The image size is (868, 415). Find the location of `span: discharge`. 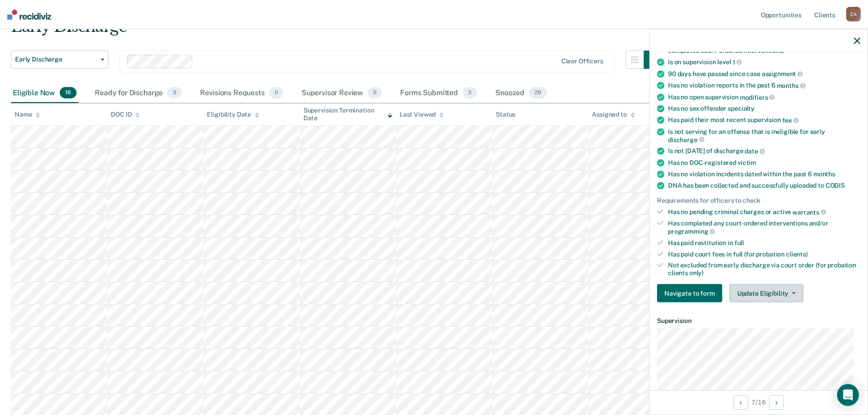

span: discharge is located at coordinates (686, 139).